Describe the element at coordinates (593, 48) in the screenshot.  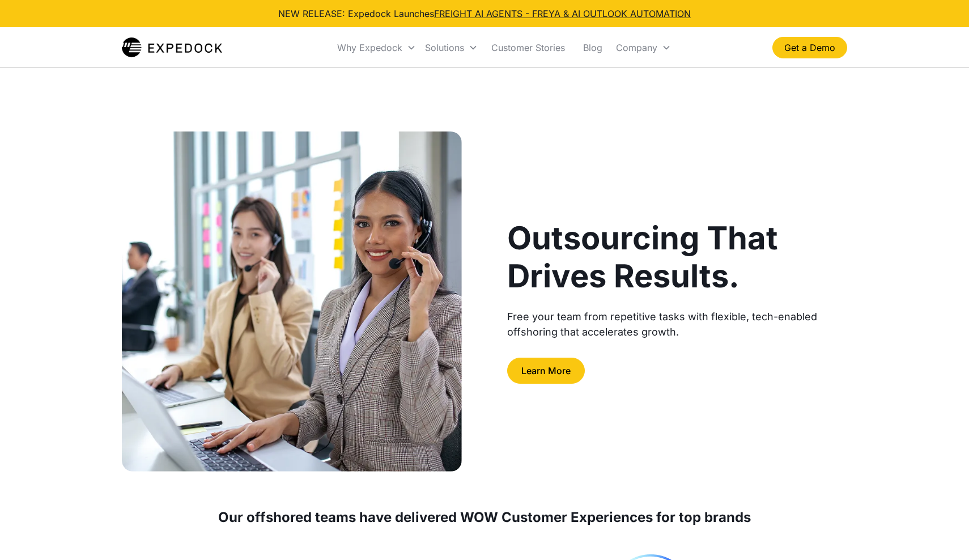
I see `a: Blog` at that location.